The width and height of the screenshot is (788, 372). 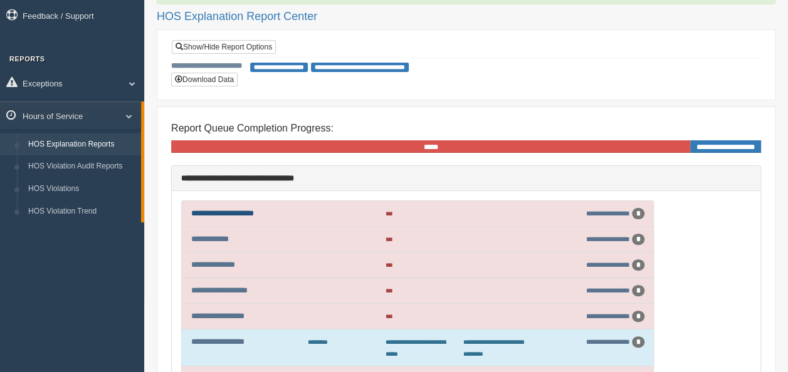 I want to click on h4: Report Queue Completion Progress:, so click(x=466, y=129).